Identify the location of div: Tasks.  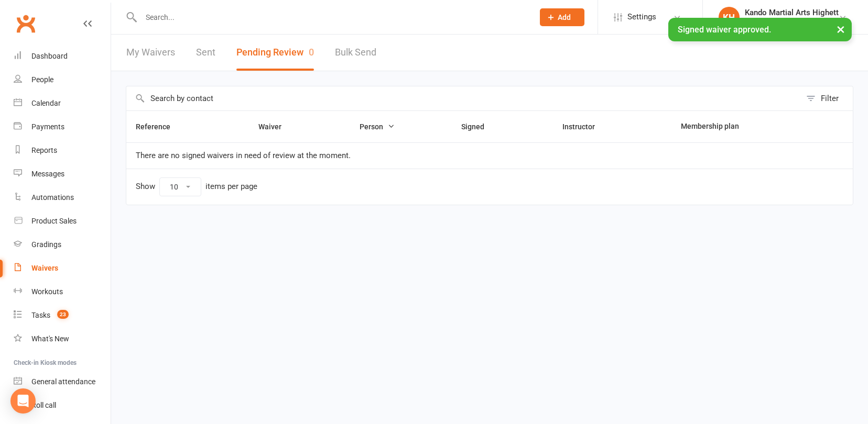
(41, 315).